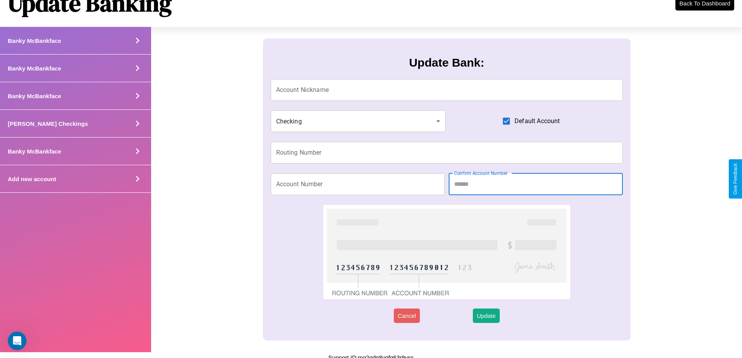  What do you see at coordinates (406, 315) in the screenshot?
I see `button: Cancel` at bounding box center [406, 315].